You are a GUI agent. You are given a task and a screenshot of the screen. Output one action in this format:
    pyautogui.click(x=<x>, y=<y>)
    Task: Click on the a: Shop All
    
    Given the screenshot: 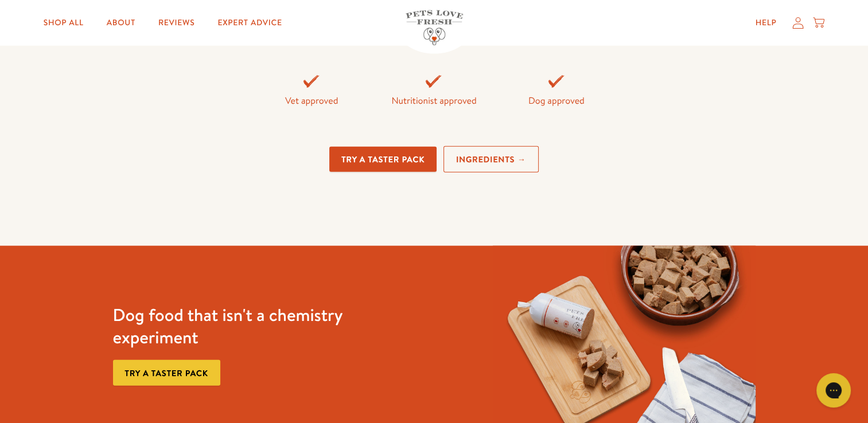 What is the action you would take?
    pyautogui.click(x=63, y=23)
    